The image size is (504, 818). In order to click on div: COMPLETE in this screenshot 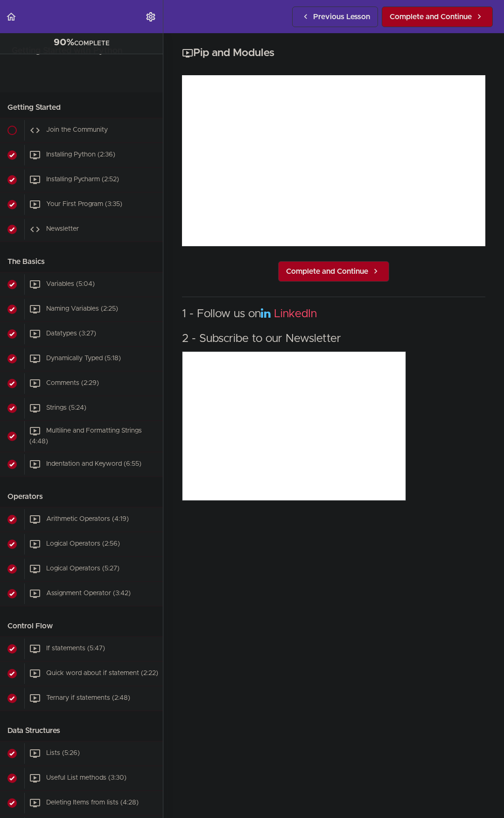, I will do `click(81, 43)`.